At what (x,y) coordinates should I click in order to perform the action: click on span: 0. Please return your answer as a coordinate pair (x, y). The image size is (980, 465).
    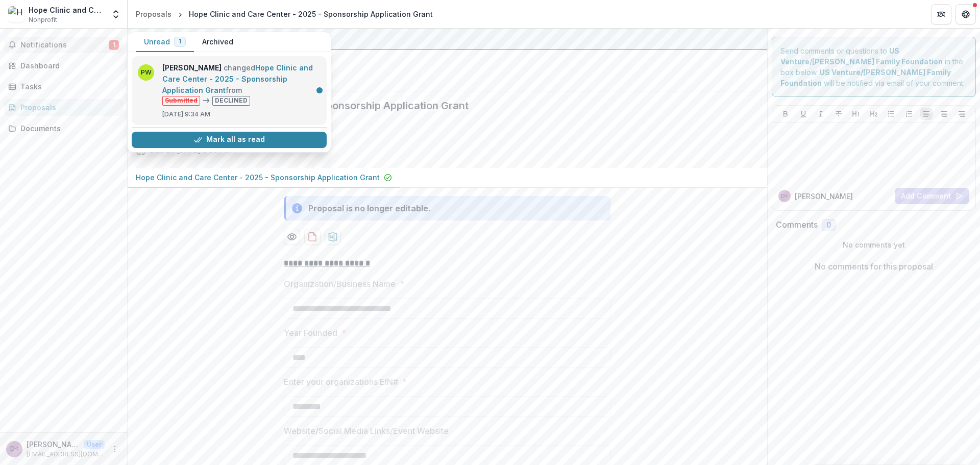
    Looking at the image, I should click on (828, 225).